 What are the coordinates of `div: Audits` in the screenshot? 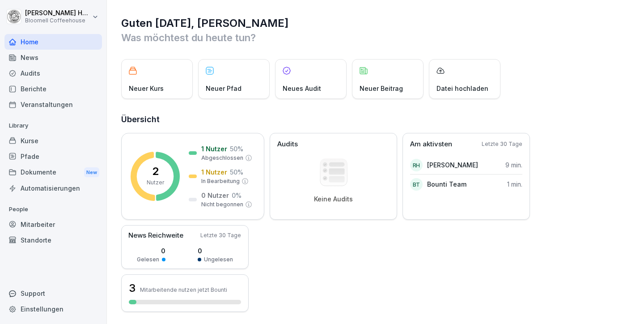 It's located at (53, 73).